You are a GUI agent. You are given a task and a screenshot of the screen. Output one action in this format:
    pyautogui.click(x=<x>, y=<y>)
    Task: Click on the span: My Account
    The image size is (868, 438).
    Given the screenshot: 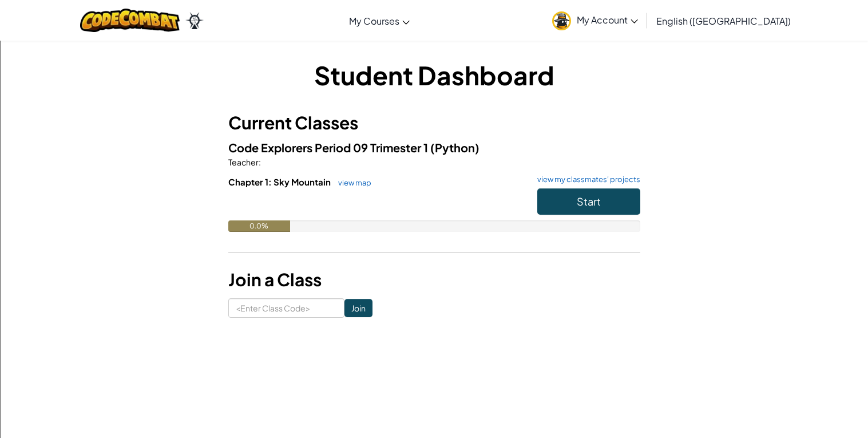 What is the action you would take?
    pyautogui.click(x=607, y=19)
    